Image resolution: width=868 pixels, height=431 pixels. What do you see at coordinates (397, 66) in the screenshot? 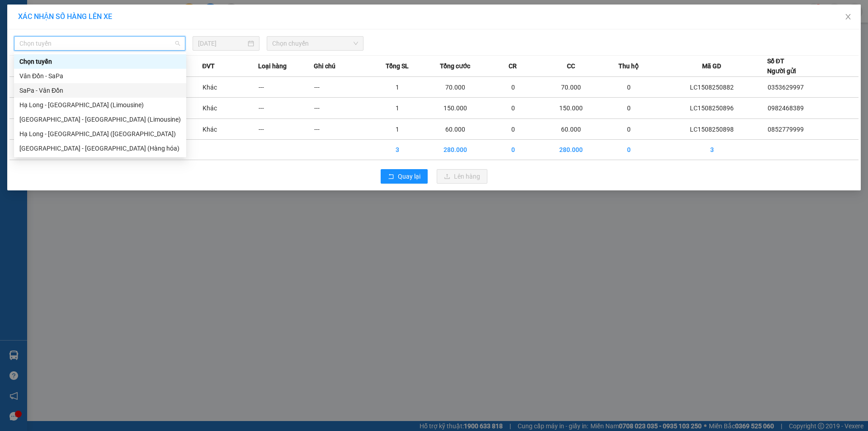
I see `span: Tổng SL` at bounding box center [397, 66].